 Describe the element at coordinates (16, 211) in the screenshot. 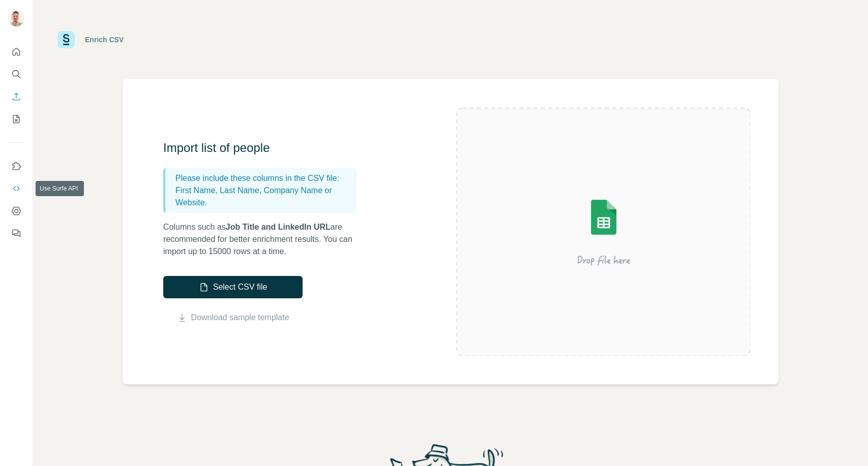

I see `button: Dashboard` at that location.